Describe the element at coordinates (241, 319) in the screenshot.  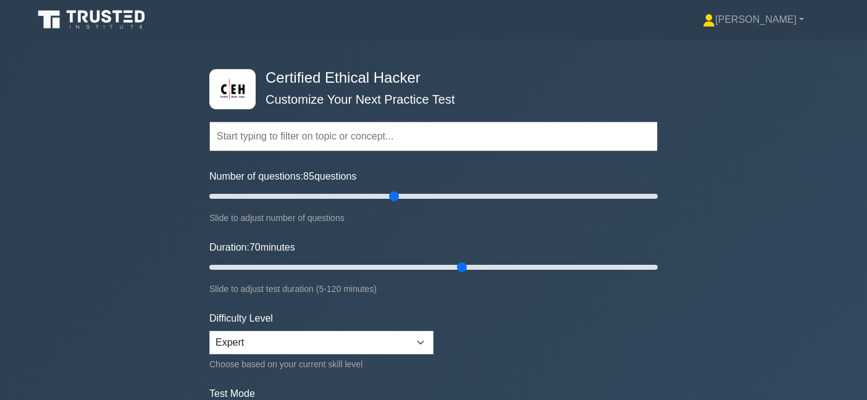
I see `label: Difficulty Level` at that location.